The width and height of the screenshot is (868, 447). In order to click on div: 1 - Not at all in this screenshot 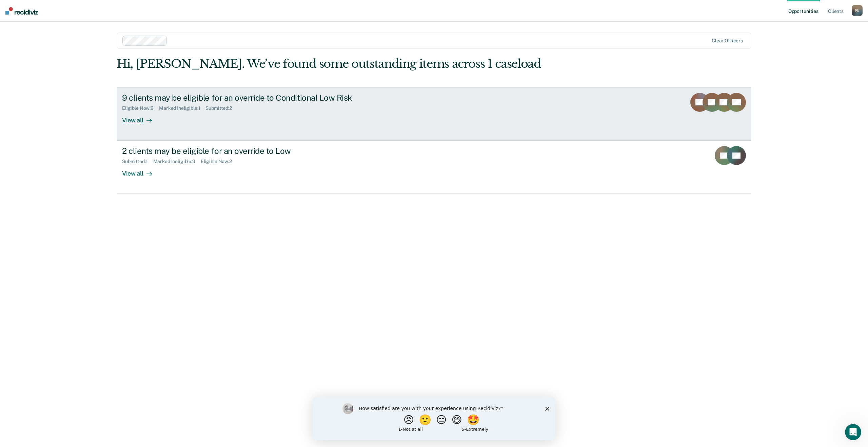, I will do `click(78, 32)`.